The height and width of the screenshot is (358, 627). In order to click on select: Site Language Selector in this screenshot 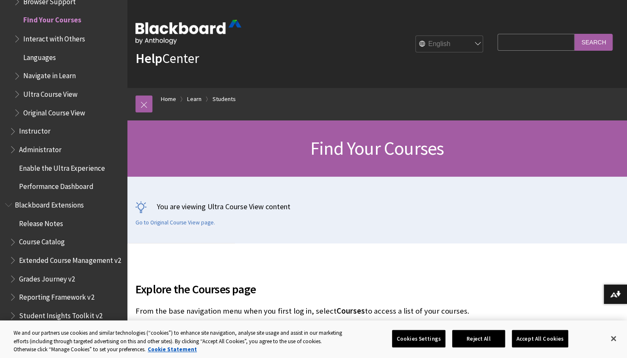, I will do `click(449, 44)`.